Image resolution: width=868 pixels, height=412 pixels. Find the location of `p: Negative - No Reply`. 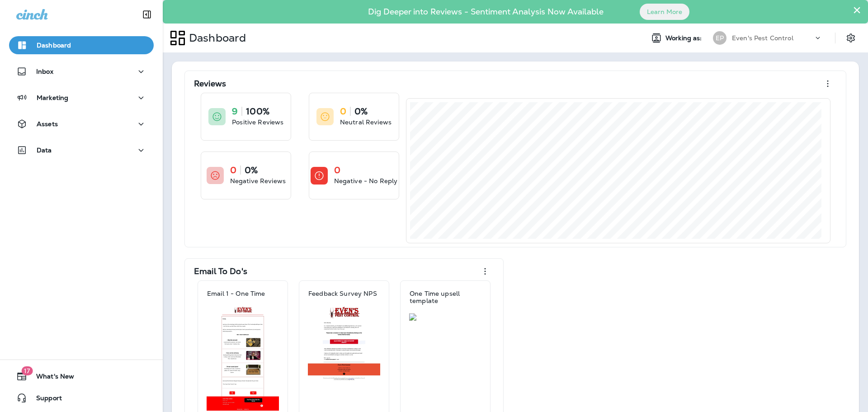

p: Negative - No Reply is located at coordinates (366, 181).